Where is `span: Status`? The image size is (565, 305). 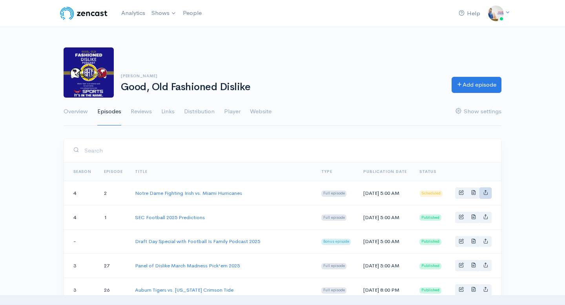
span: Status is located at coordinates (428, 172).